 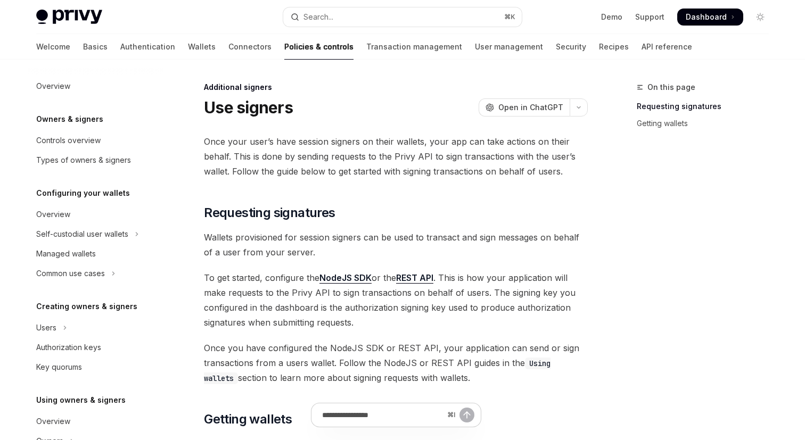 I want to click on span: Open in ChatGPT, so click(x=531, y=108).